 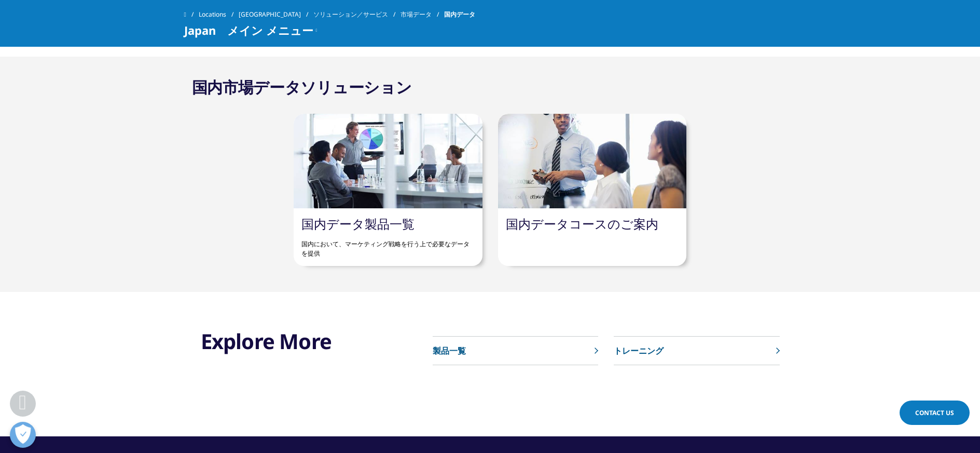 I want to click on h2: 国内市場データソリューション, so click(x=302, y=87).